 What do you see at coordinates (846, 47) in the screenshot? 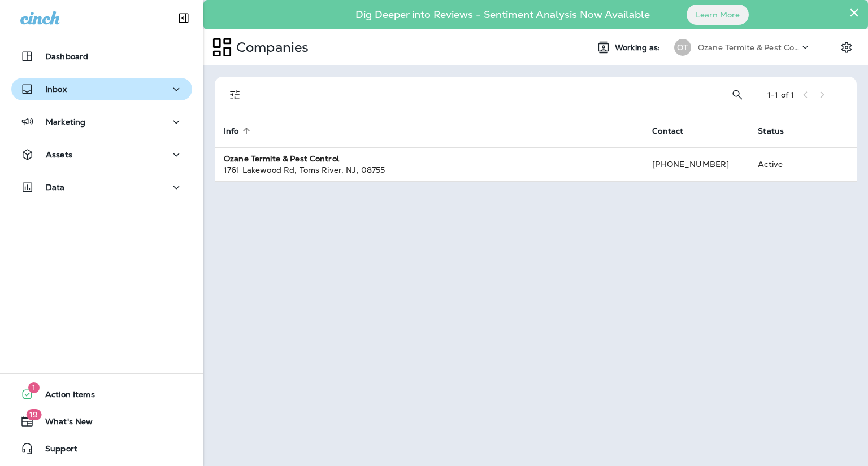
I see `button: Settings` at bounding box center [846, 47].